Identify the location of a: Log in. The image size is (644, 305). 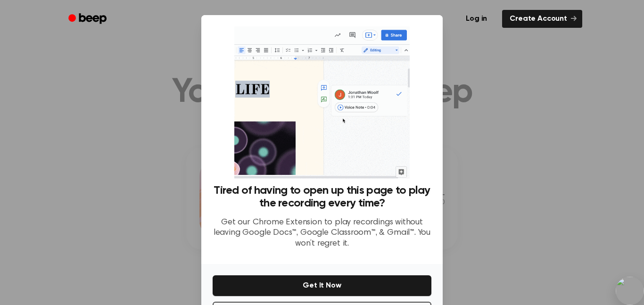
(476, 19).